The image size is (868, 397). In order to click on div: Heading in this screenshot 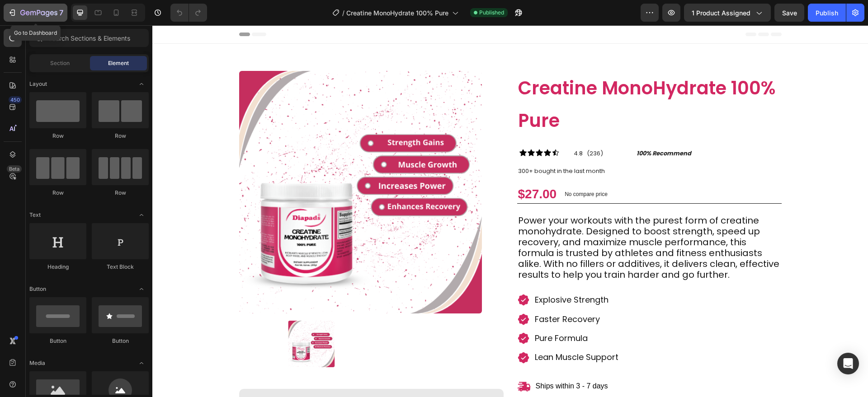, I will do `click(58, 267)`.